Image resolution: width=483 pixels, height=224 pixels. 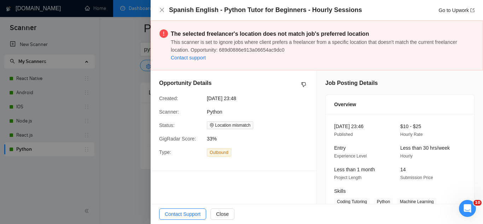 I want to click on span: Less than 30 hrs/week, so click(x=425, y=148).